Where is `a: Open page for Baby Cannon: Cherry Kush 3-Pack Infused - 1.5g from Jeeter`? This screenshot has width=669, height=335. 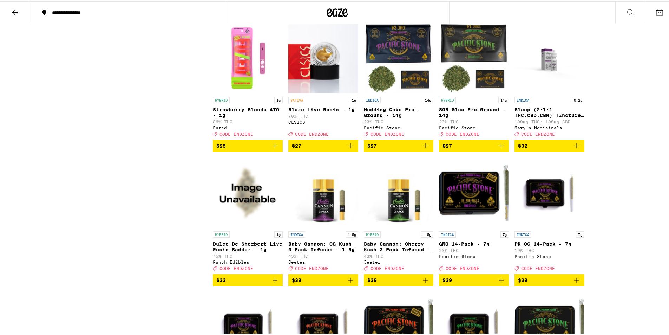
a: Open page for Baby Cannon: Cherry Kush 3-Pack Infused - 1.5g from Jeeter is located at coordinates (399, 214).